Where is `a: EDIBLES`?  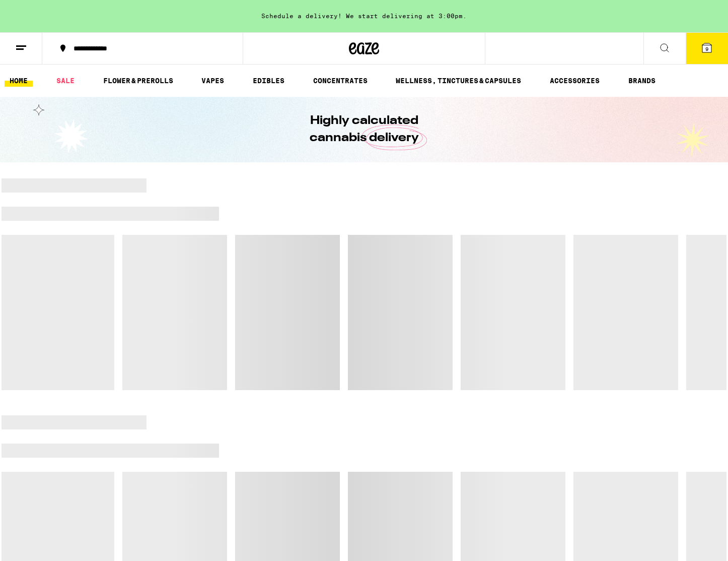 a: EDIBLES is located at coordinates (269, 81).